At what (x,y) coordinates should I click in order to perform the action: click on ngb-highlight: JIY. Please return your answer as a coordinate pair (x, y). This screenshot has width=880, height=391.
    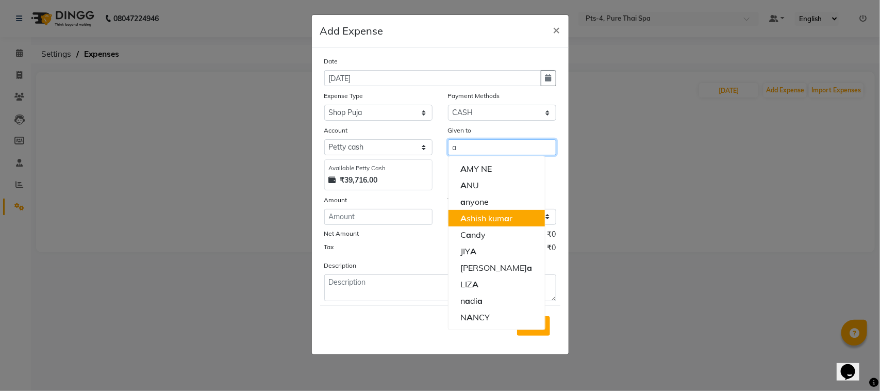
    Looking at the image, I should click on (468, 251).